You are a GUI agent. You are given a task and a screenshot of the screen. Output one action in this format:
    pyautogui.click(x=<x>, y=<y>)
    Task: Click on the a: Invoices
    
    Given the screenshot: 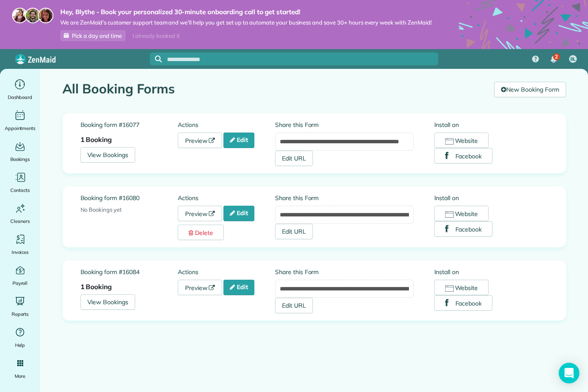 What is the action you would take?
    pyautogui.click(x=20, y=244)
    